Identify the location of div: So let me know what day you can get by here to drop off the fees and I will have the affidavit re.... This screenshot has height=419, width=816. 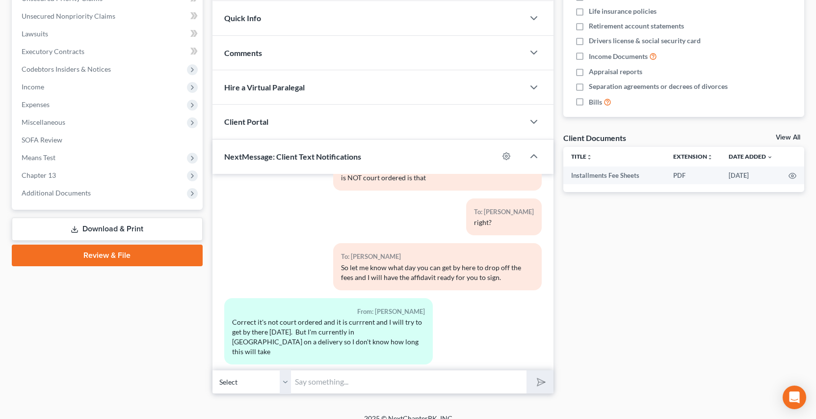
(437, 272).